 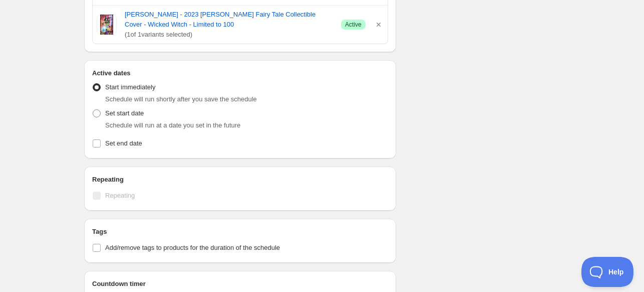 What do you see at coordinates (124, 143) in the screenshot?
I see `span: Set end date` at bounding box center [124, 143].